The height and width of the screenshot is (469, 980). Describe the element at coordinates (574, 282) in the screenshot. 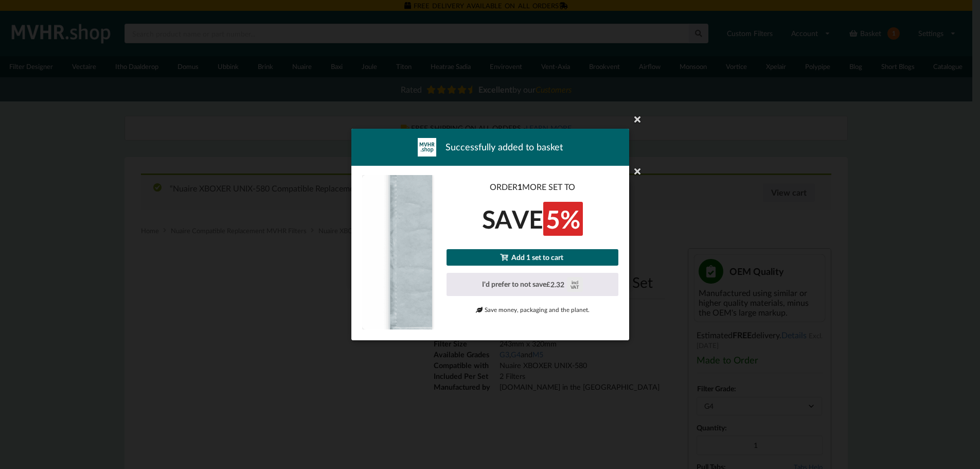

I see `div: incl` at that location.